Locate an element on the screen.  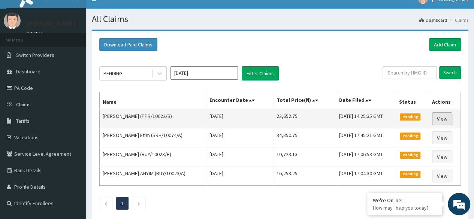
th: Actions is located at coordinates (445, 101).